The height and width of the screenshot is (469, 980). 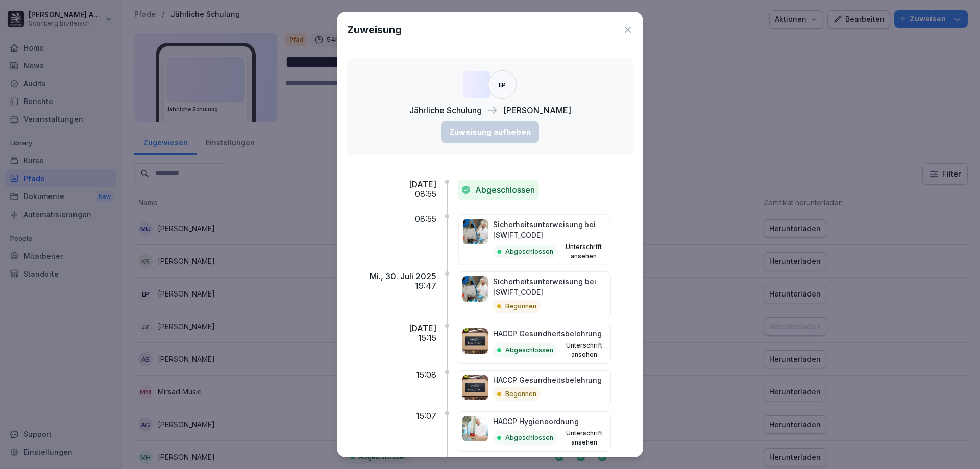 I want to click on p: Mi., 30. Juli 2025, so click(x=403, y=276).